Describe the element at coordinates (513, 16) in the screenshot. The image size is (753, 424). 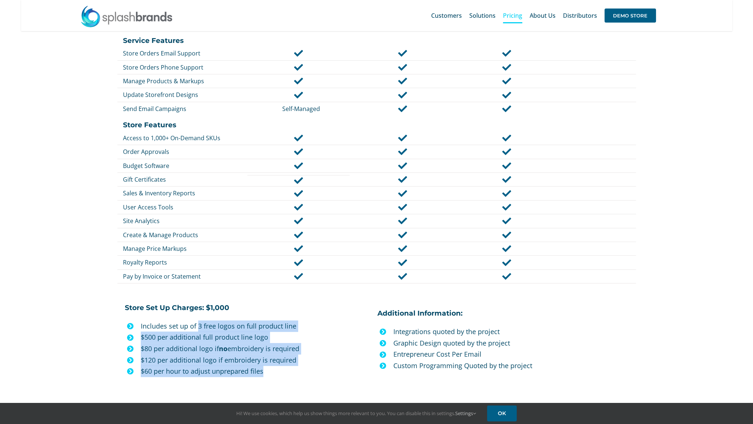
I see `a: Pricing` at that location.